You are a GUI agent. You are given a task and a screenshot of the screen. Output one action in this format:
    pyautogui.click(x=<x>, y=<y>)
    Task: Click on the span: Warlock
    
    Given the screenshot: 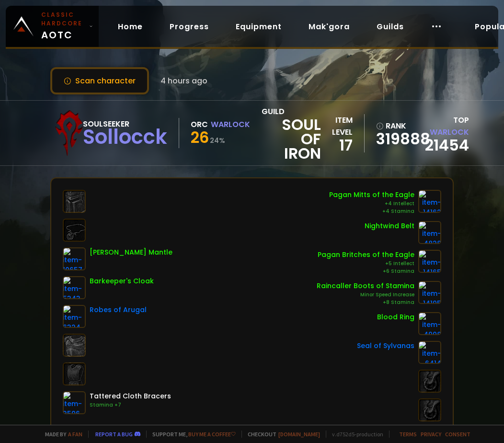 What is the action you would take?
    pyautogui.click(x=450, y=132)
    